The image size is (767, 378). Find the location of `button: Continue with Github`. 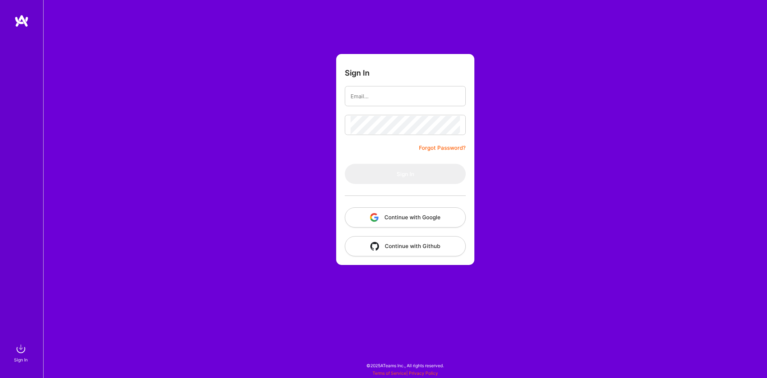

button: Continue with Github is located at coordinates (405, 246).